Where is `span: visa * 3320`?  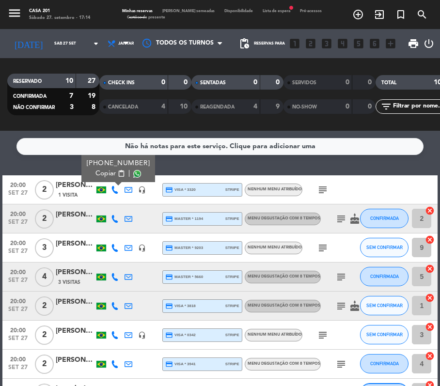 span: visa * 3320 is located at coordinates (180, 190).